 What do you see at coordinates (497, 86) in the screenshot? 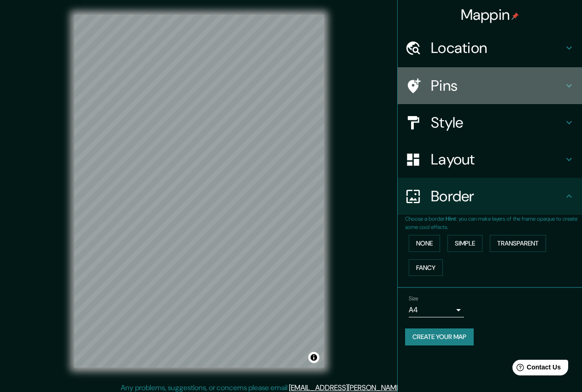
I see `h4: Pins` at bounding box center [497, 86].